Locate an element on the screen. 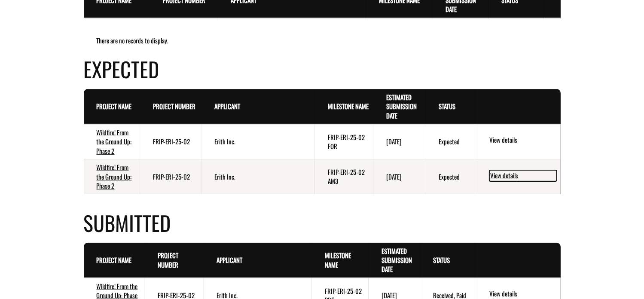 The image size is (644, 299). td: FRIP-ERI-25-02 AM3 is located at coordinates (344, 177).